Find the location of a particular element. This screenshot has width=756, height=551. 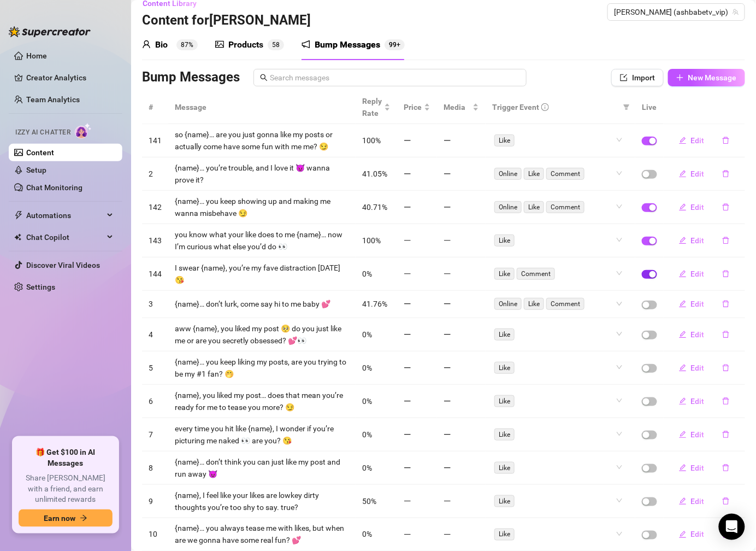

h3: Bump Messages is located at coordinates (191, 77).